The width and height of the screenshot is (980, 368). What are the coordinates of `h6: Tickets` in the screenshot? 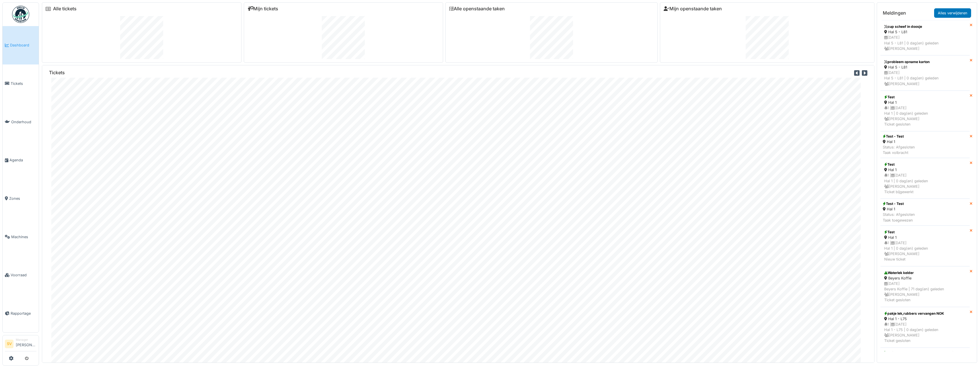 It's located at (57, 73).